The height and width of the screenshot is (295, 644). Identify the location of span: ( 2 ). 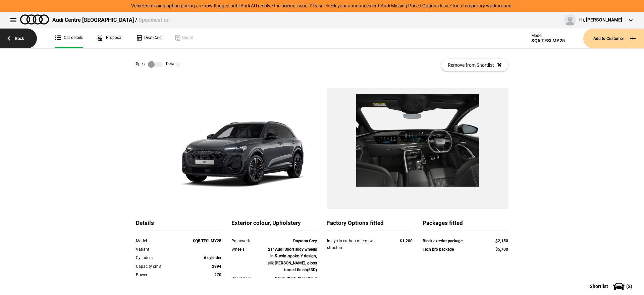
(629, 286).